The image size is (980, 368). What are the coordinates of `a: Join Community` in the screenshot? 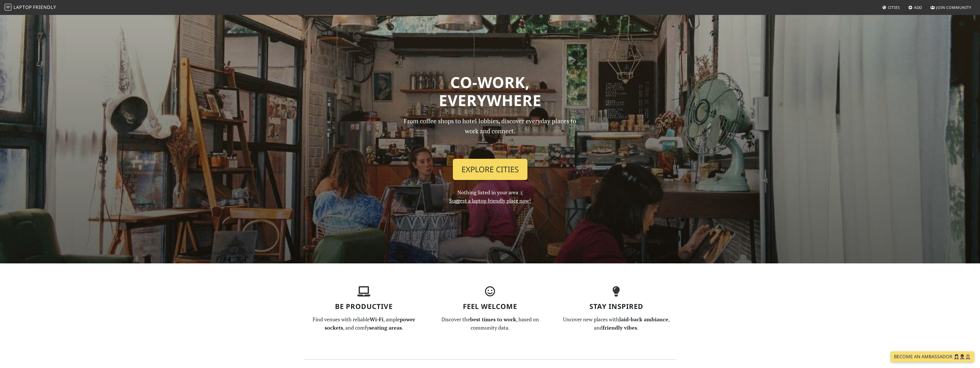 It's located at (950, 8).